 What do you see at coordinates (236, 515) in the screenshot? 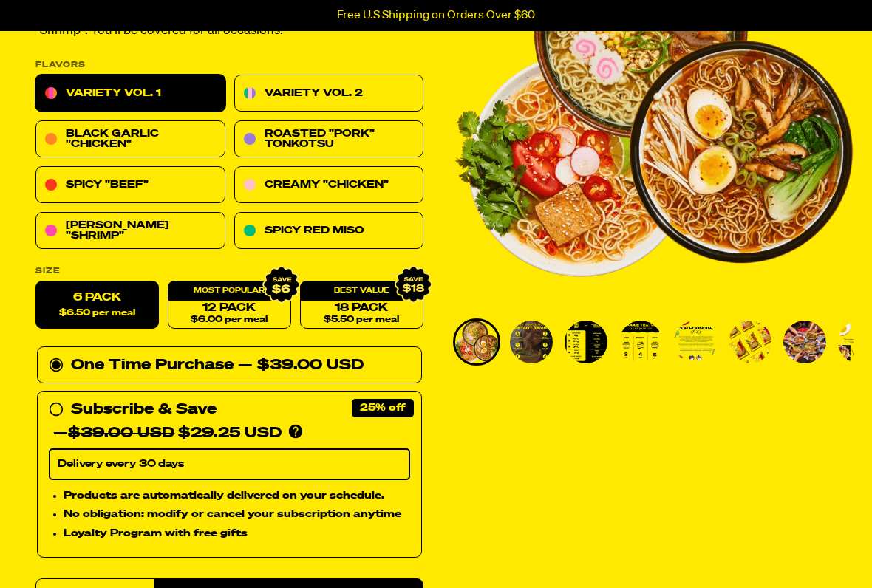
I see `li: No obligation: modify or cancel your subscription anytime` at bounding box center [236, 515].